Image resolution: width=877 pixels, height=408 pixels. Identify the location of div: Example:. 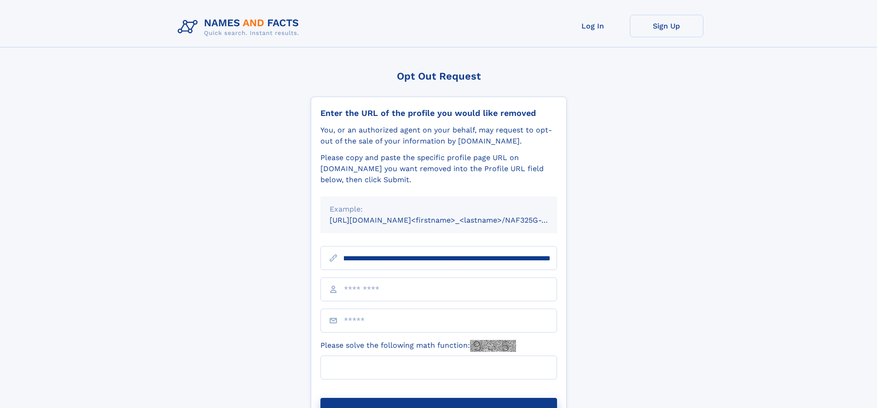
(439, 209).